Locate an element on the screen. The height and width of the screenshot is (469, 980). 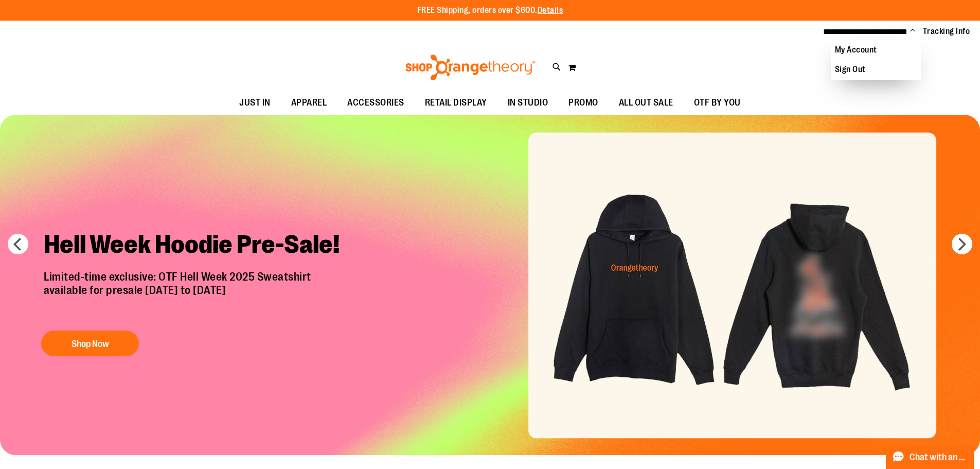
button: next is located at coordinates (962, 244).